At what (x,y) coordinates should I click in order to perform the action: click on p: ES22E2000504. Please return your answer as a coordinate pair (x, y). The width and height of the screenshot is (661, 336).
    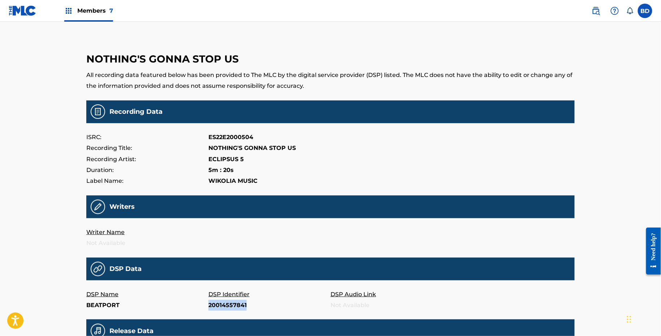
    Looking at the image, I should click on (231, 137).